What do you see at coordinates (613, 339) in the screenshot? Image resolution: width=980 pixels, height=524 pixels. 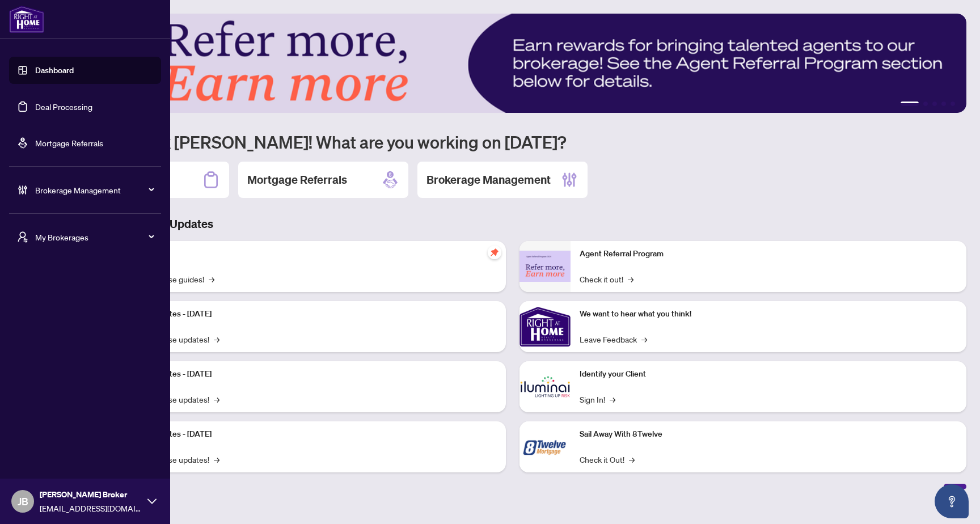 I see `a: Leave Feedback→` at bounding box center [613, 339].